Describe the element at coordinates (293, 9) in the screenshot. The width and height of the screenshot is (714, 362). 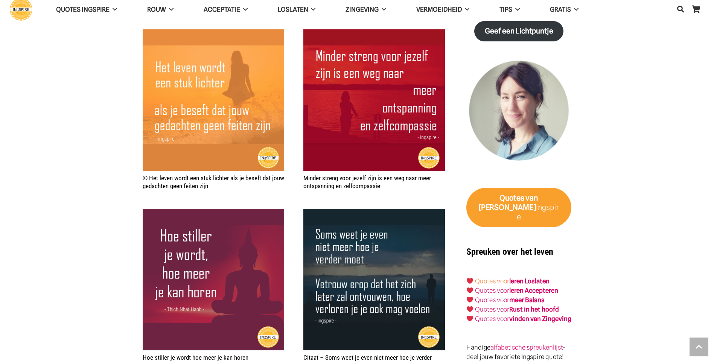
I see `span: Loslaten` at that location.